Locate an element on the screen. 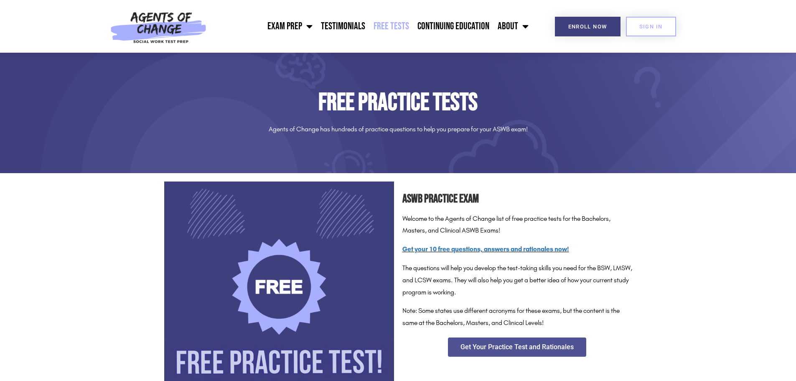 The width and height of the screenshot is (796, 381). span: SIGN IN is located at coordinates (651, 26).